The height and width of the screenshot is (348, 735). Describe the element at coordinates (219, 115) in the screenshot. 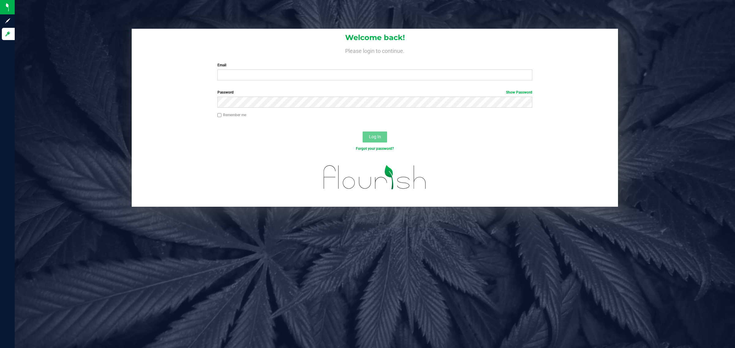

I see `input: Remember me` at that location.